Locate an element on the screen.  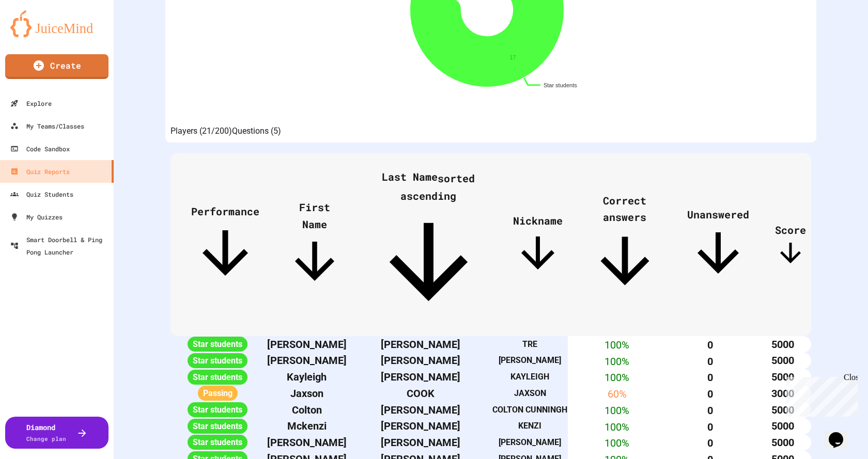
th: KAYLEIGH is located at coordinates (530, 377).